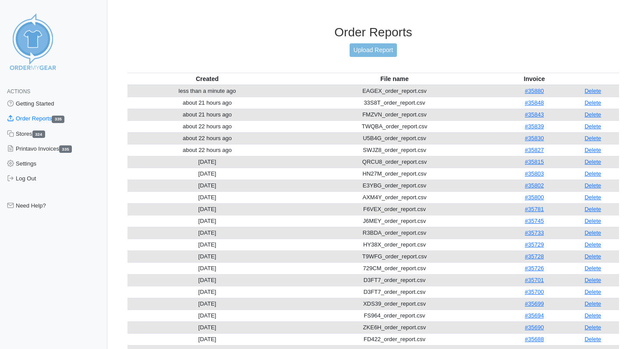 This screenshot has width=644, height=349. Describe the element at coordinates (394, 91) in the screenshot. I see `td: EAGEX_order_report.csv` at that location.